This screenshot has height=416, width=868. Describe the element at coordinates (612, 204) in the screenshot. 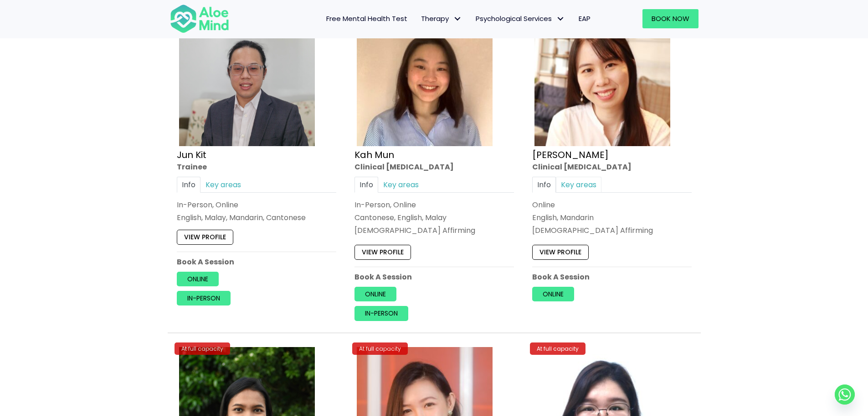

I see `div: Online` at that location.